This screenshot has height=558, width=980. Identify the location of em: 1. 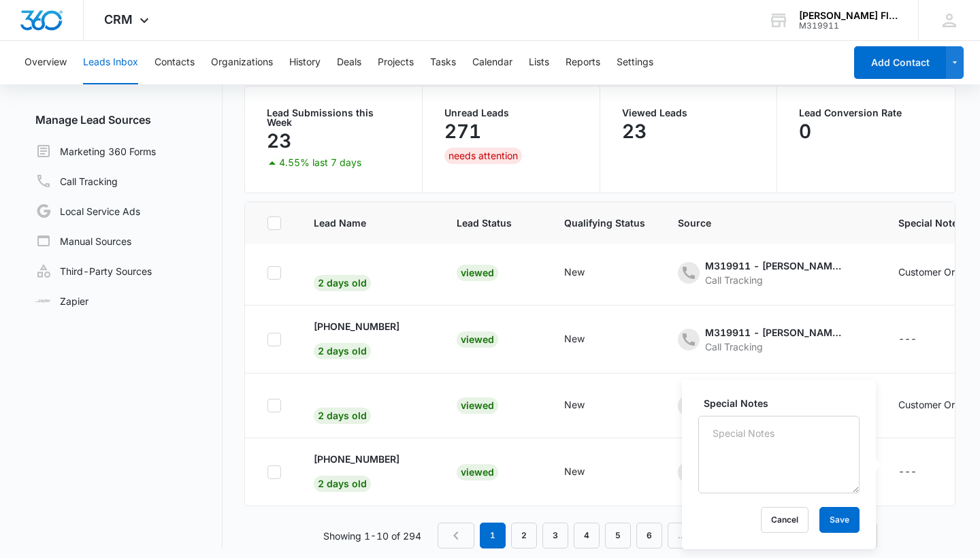
(493, 536).